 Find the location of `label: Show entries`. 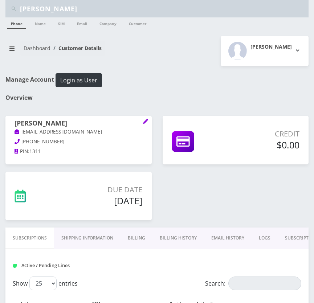

label: Show entries is located at coordinates (45, 283).